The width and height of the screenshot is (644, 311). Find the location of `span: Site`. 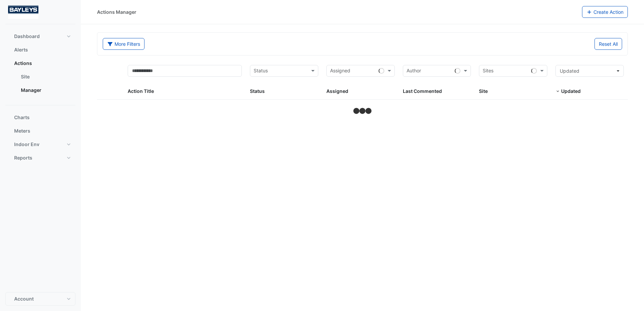

span: Site is located at coordinates (483, 91).